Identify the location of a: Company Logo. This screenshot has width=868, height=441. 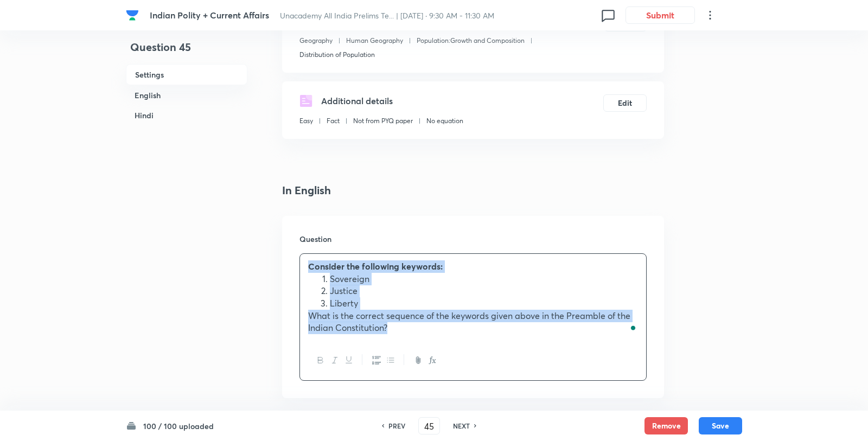
(134, 15).